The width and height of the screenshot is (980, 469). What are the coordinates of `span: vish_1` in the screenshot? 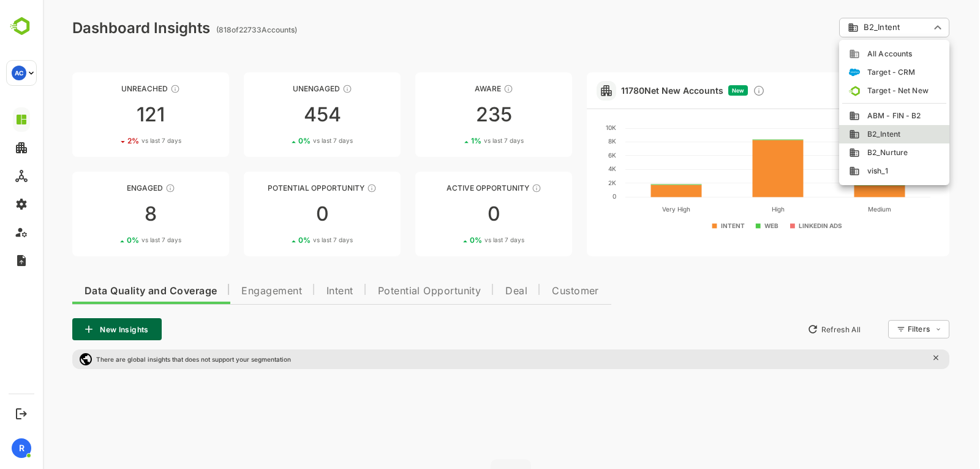 It's located at (832, 171).